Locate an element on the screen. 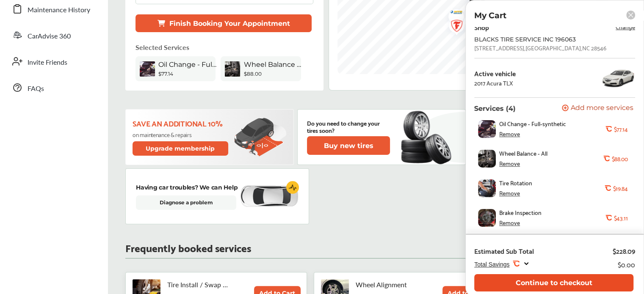  p: Selected Services is located at coordinates (162, 47).